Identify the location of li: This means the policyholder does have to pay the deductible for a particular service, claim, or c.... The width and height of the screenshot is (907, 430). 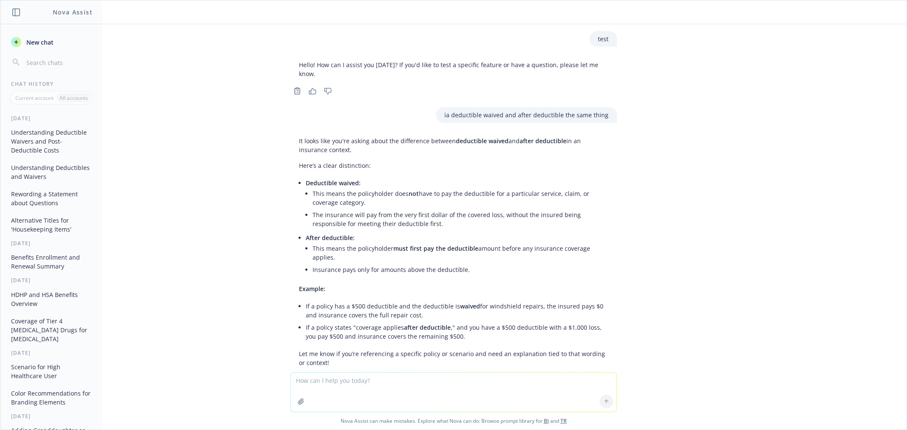
(460, 198).